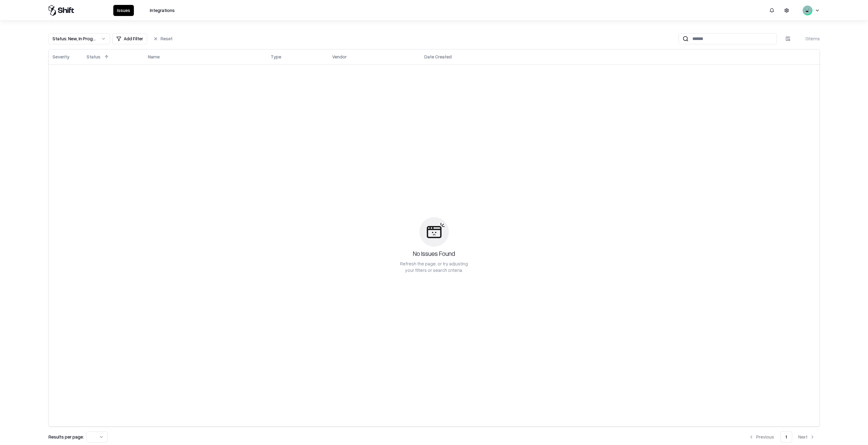 The image size is (868, 445). What do you see at coordinates (339, 56) in the screenshot?
I see `div: Vendor` at bounding box center [339, 56].